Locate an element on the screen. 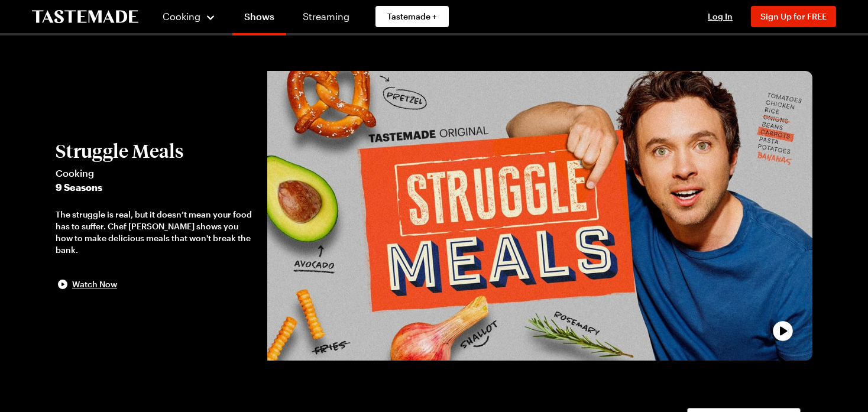 This screenshot has width=868, height=412. span: 9 Seasons is located at coordinates (155, 188).